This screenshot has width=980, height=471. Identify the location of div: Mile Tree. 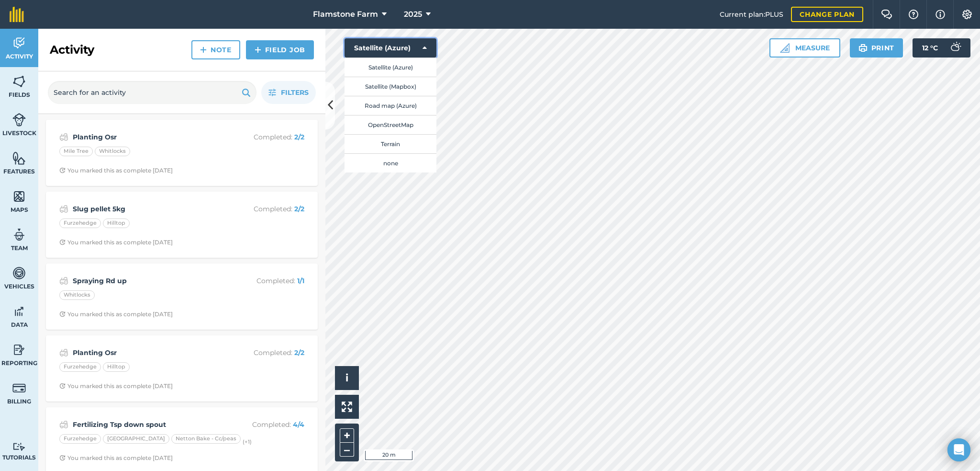
(76, 151).